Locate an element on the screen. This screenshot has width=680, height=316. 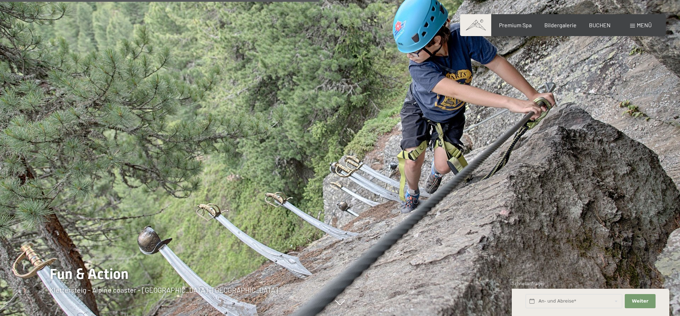
span: Weiter is located at coordinates (640, 301).